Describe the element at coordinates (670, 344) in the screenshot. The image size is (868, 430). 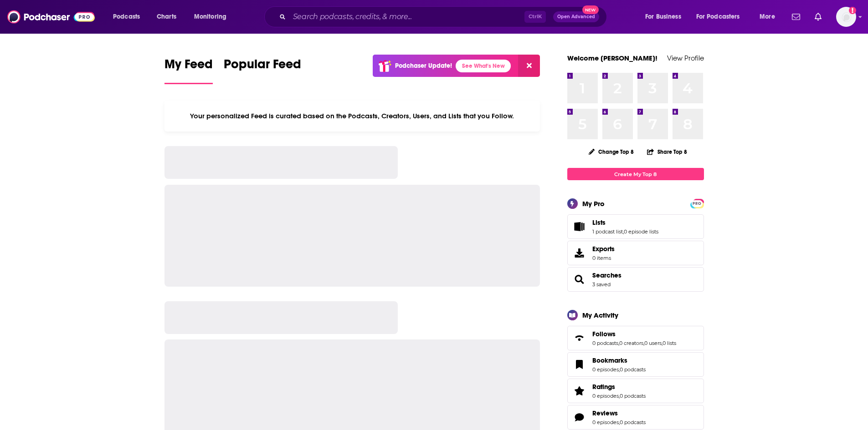
I see `a: 0 lists` at that location.